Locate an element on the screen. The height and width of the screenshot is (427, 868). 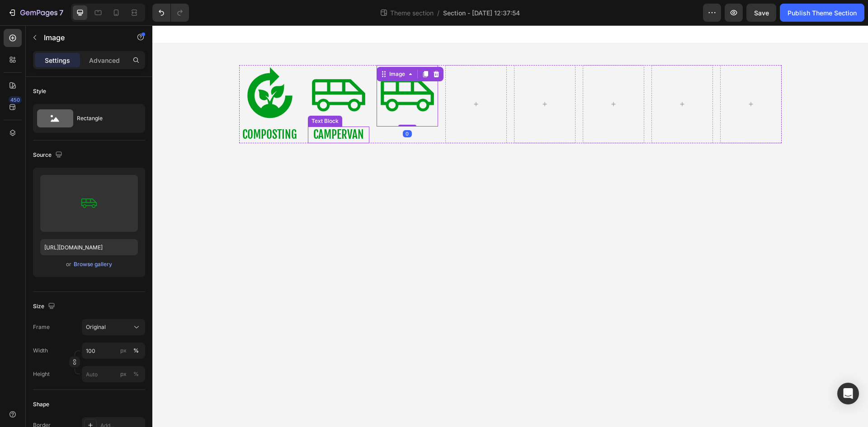
p: COMPOSTING is located at coordinates (118, 109).